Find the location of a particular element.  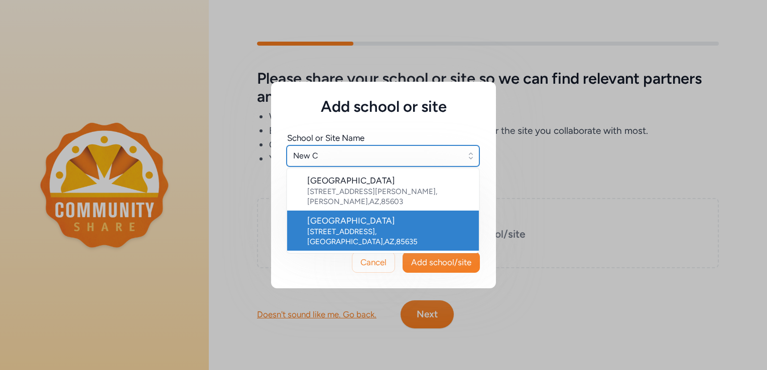

div: School or Site Name is located at coordinates (326, 138).